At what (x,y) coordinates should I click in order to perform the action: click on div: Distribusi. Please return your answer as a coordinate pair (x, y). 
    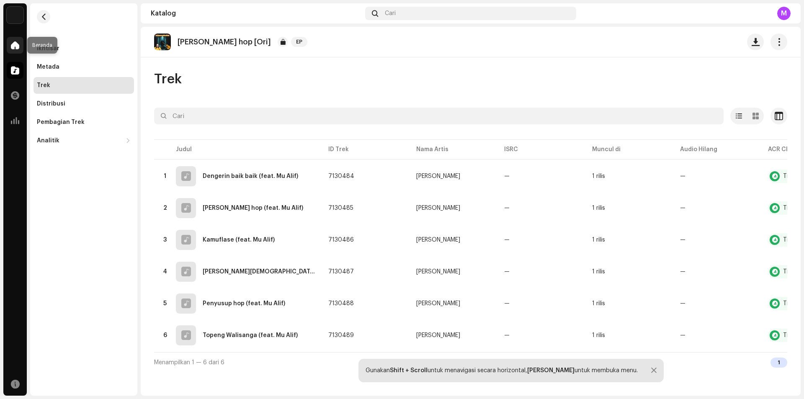
    Looking at the image, I should click on (51, 104).